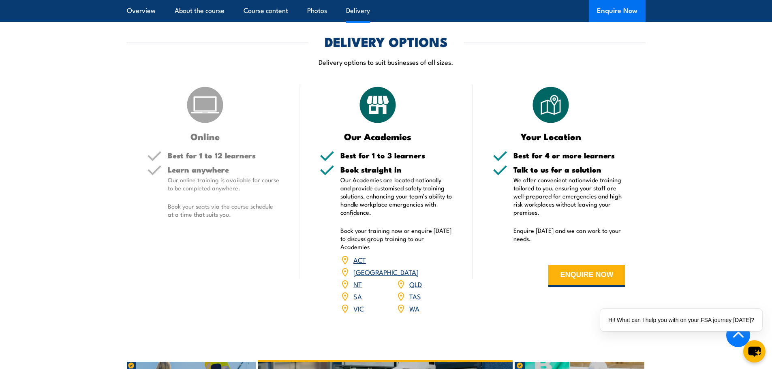 The height and width of the screenshot is (369, 772). What do you see at coordinates (359, 308) in the screenshot?
I see `a: VIC` at bounding box center [359, 308].